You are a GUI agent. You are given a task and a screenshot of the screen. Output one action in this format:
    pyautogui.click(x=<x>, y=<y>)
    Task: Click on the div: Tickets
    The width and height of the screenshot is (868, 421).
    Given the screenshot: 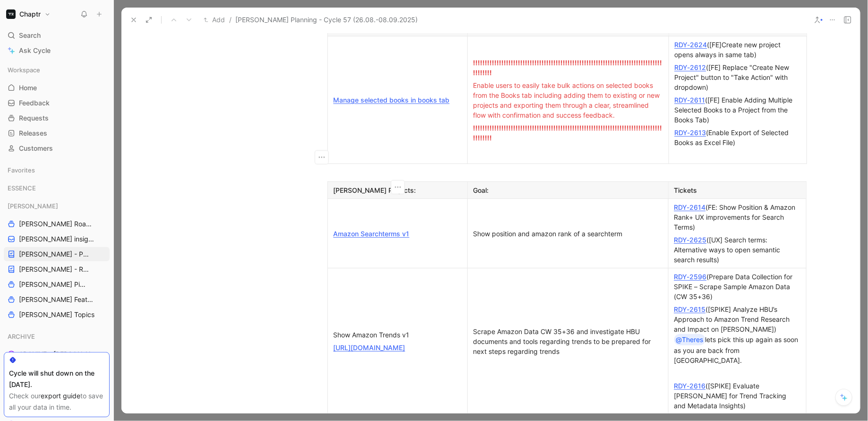 What is the action you would take?
    pyautogui.click(x=737, y=190)
    